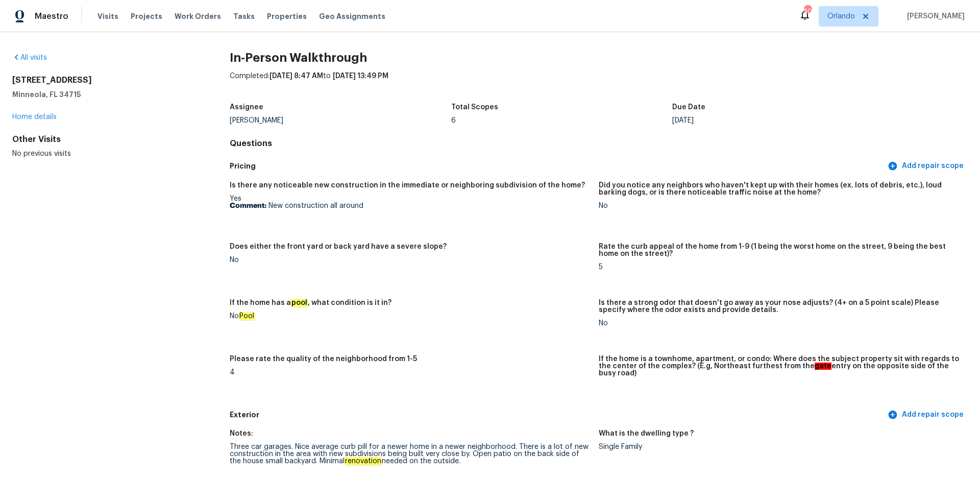 Image resolution: width=980 pixels, height=477 pixels. What do you see at coordinates (410, 454) in the screenshot?
I see `div: Three car garages. Nice average curb pill for a newer home in a newer neighborhood. There is a lo...` at bounding box center [410, 454].